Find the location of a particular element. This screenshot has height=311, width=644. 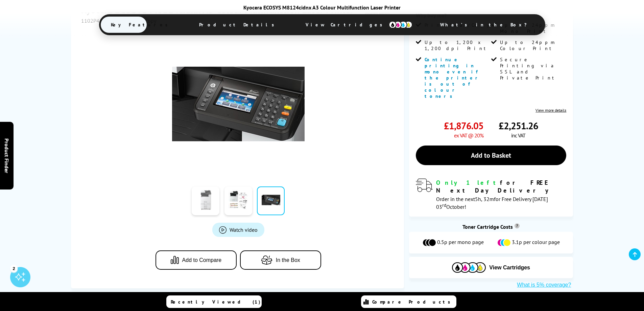

a: Compare Products is located at coordinates (409, 301).